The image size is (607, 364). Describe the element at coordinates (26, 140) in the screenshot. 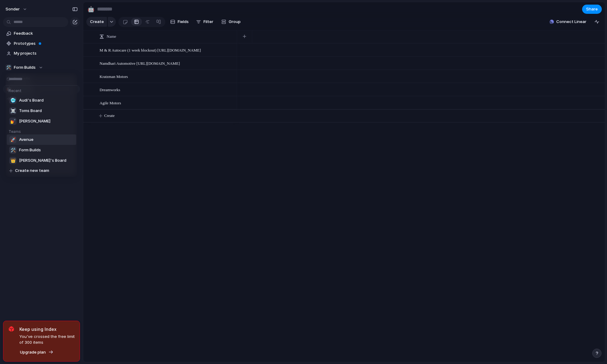

I see `span: Avenue` at that location.